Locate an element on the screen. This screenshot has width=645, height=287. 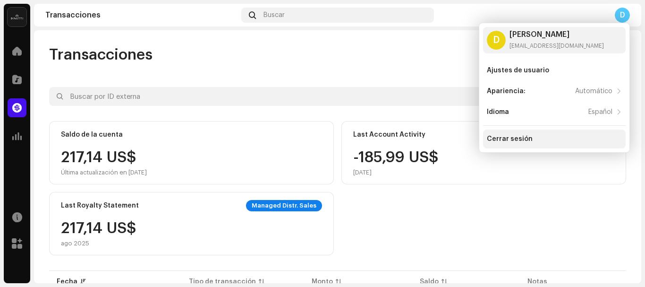
span: Transacciones is located at coordinates (101, 55).